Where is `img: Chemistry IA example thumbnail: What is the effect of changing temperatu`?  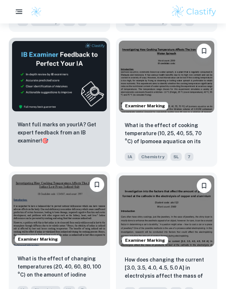
img: Chemistry IA example thumbnail: What is the effect of changing temperatu is located at coordinates (59, 210).